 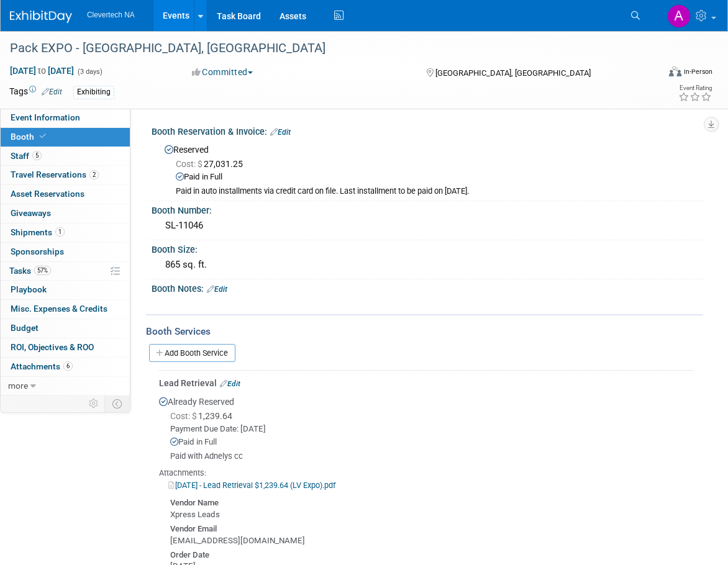 I want to click on span: to, so click(x=41, y=71).